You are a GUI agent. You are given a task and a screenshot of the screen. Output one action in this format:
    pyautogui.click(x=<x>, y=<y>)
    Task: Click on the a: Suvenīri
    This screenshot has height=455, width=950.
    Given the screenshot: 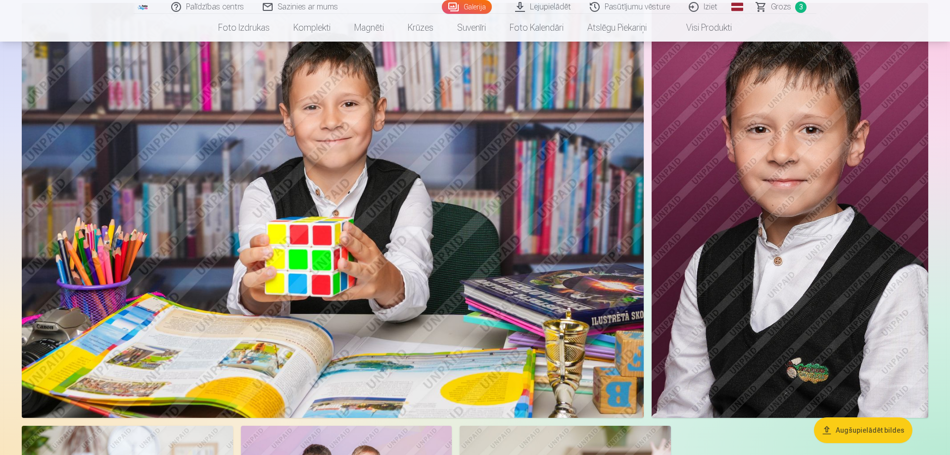 What is the action you would take?
    pyautogui.click(x=472, y=28)
    